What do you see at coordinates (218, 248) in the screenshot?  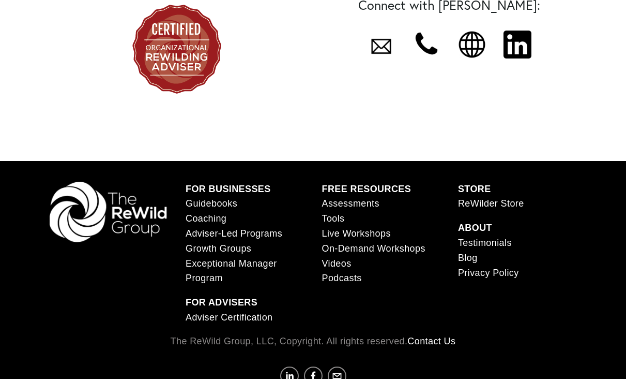 I see `a: Growth Groups` at bounding box center [218, 248].